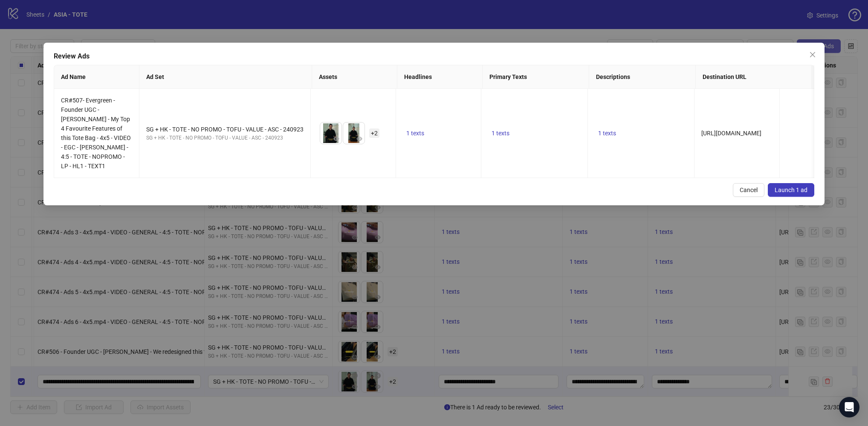  I want to click on button: Launch 1 ad, so click(791, 190).